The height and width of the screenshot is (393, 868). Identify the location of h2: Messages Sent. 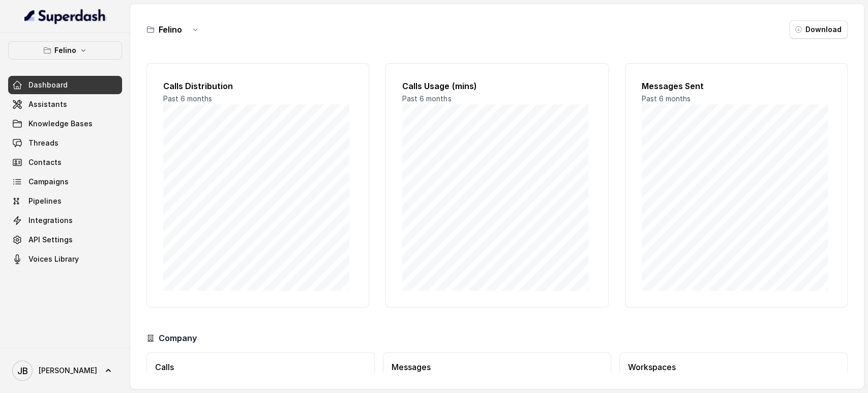
(737, 86).